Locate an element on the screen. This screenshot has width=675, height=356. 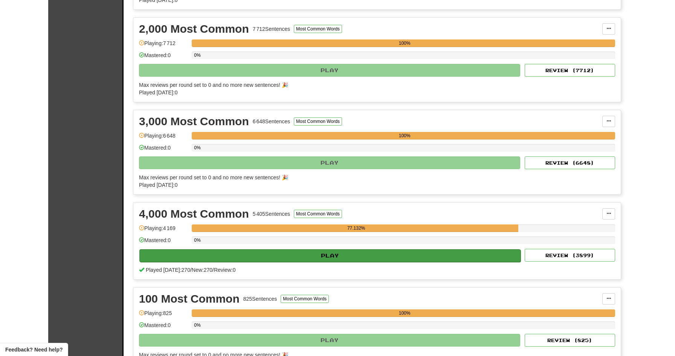
button: Review (7712) is located at coordinates (570, 70).